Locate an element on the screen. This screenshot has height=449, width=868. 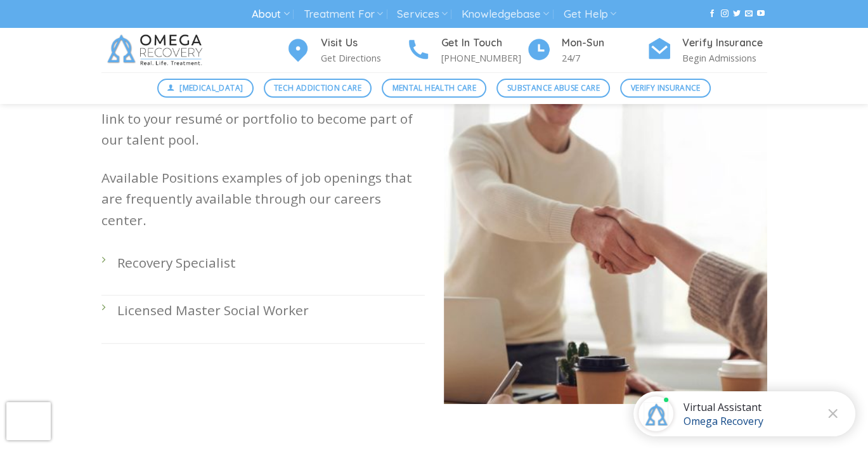
span: Verify Insurance is located at coordinates (666, 88).